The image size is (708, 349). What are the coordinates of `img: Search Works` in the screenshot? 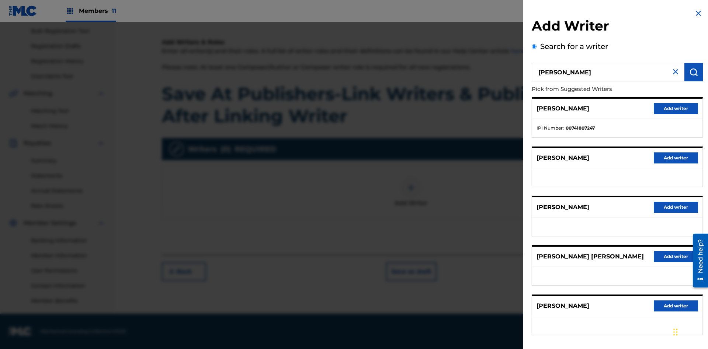 It's located at (693, 72).